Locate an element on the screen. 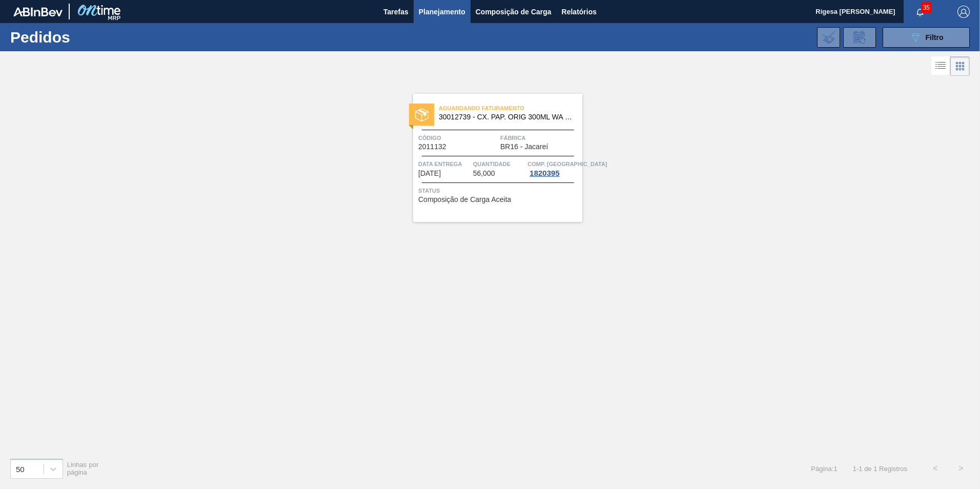  span: Composição de Carga Aceita is located at coordinates (464, 199).